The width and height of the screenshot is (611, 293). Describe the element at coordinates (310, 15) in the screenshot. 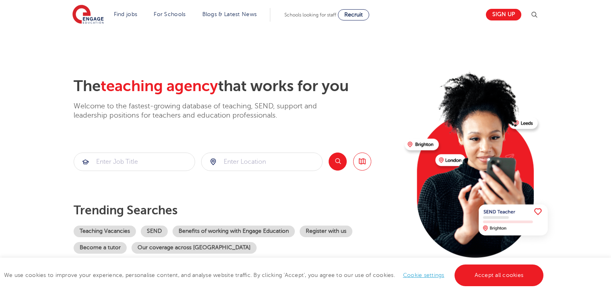

I see `span: Schools looking for staff` at that location.